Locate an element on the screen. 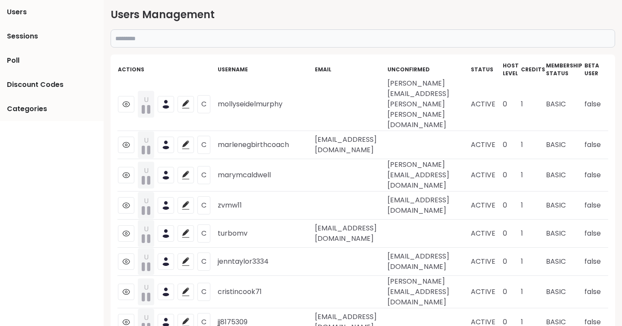  th: Username is located at coordinates (266, 70).